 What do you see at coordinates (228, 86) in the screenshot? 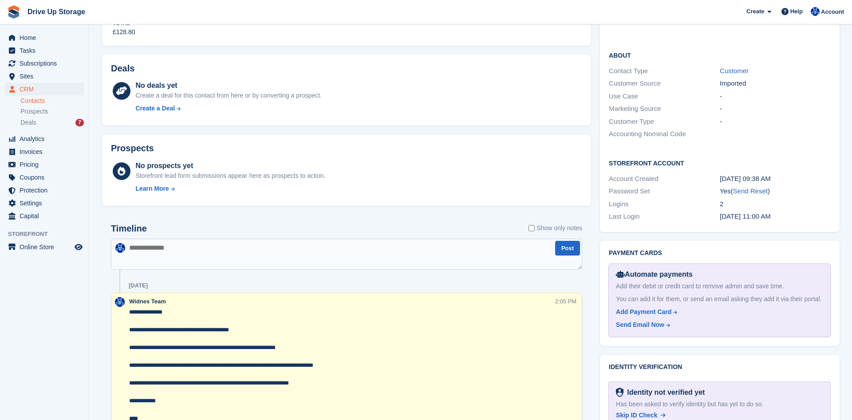
I see `div: No deals yet` at bounding box center [228, 86].